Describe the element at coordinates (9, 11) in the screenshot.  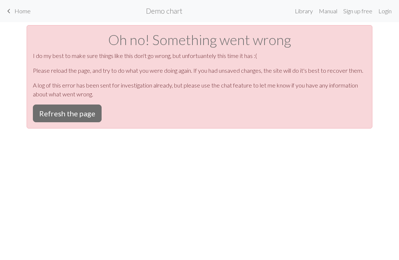
I see `span: keyboard_arrow_left` at that location.